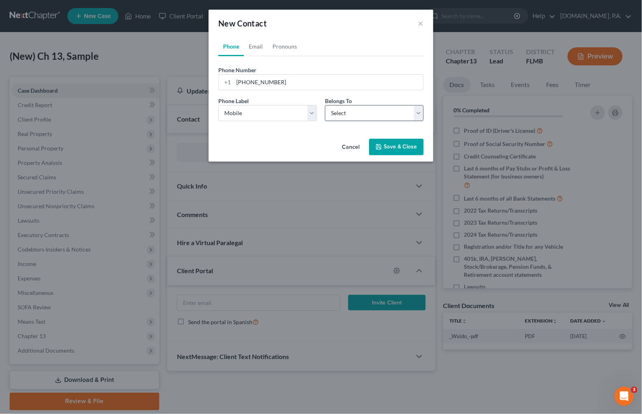 The image size is (642, 414). What do you see at coordinates (255, 47) in the screenshot?
I see `a: Email` at bounding box center [255, 47].